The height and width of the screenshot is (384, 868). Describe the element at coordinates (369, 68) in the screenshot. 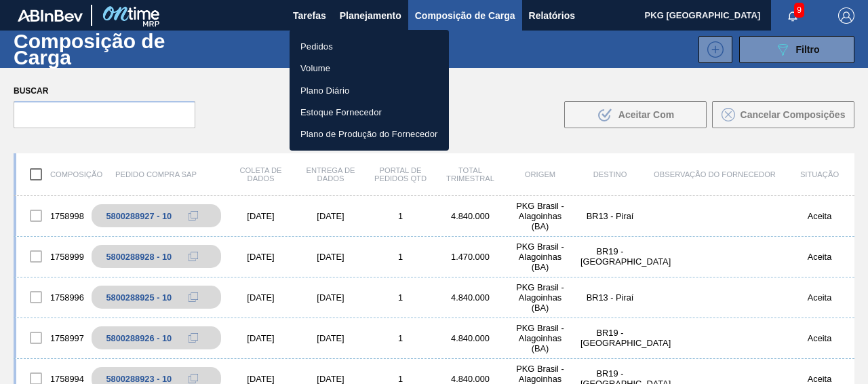

I see `a: Volume` at that location.